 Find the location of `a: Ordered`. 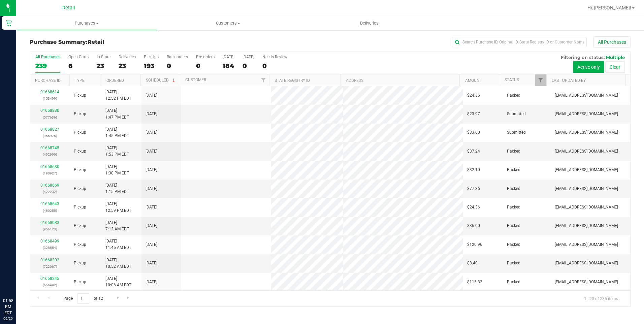

a: Ordered is located at coordinates (115, 80).